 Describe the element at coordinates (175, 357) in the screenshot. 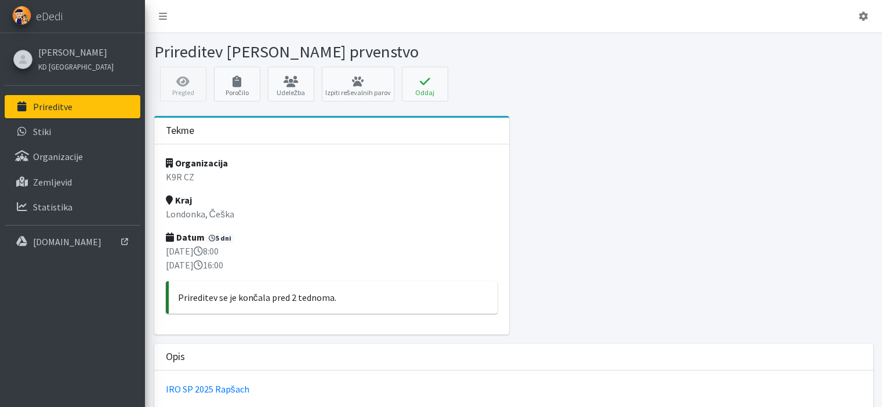

I see `h3: Opis` at that location.